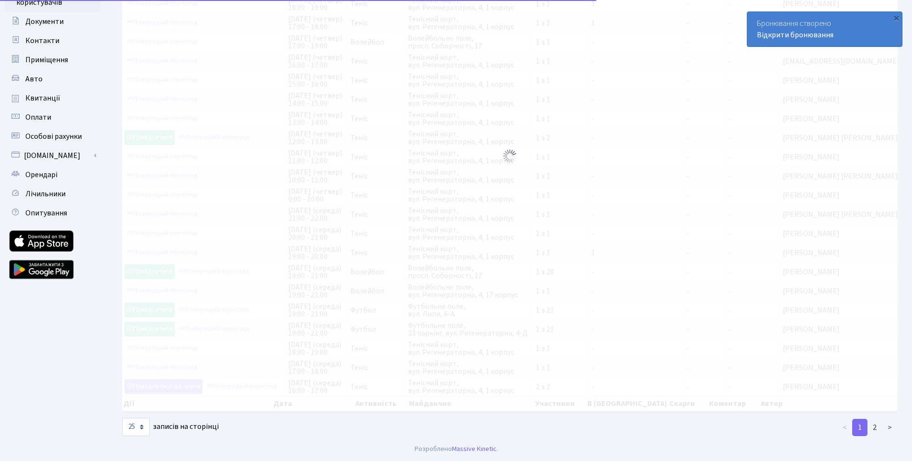  Describe the element at coordinates (38, 117) in the screenshot. I see `span: Оплати` at that location.